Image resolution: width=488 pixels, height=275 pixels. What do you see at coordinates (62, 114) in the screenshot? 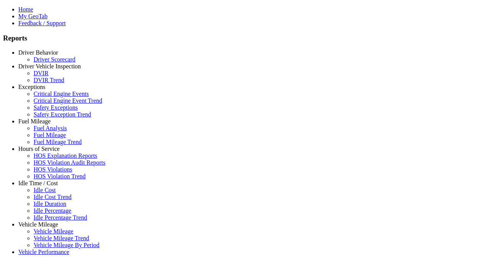
I see `a: Safety Exception Trend` at bounding box center [62, 114].